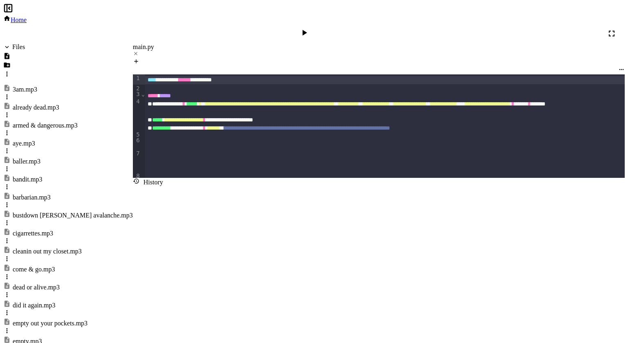 The image size is (628, 343). I want to click on div: 3, so click(137, 94).